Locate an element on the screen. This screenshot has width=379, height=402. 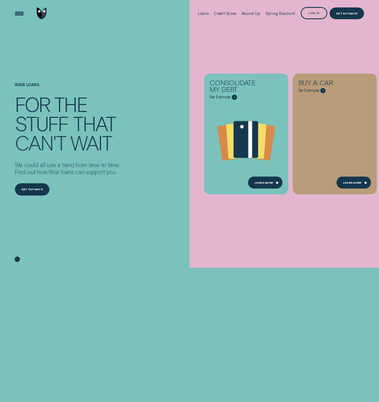
button: Open Menu is located at coordinates (19, 14).